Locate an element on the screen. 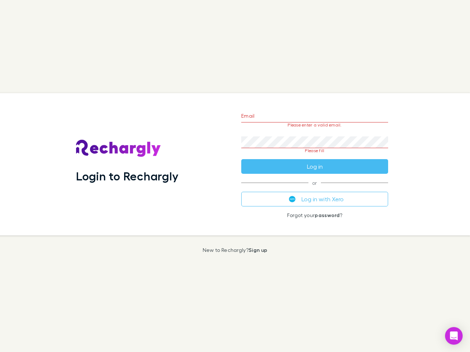  p: Please enter a valid email. is located at coordinates (315, 125).